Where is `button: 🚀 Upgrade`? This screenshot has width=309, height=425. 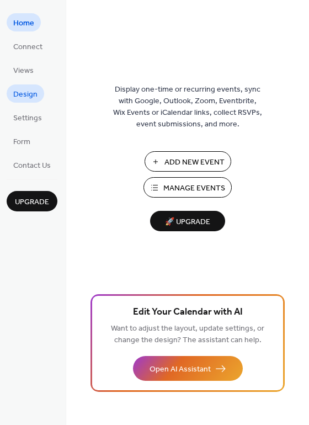
button: 🚀 Upgrade is located at coordinates (188, 221).